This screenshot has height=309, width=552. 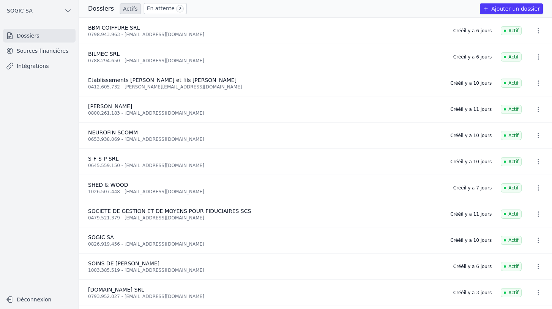 What do you see at coordinates (39, 66) in the screenshot?
I see `a: Intégrations` at bounding box center [39, 66].